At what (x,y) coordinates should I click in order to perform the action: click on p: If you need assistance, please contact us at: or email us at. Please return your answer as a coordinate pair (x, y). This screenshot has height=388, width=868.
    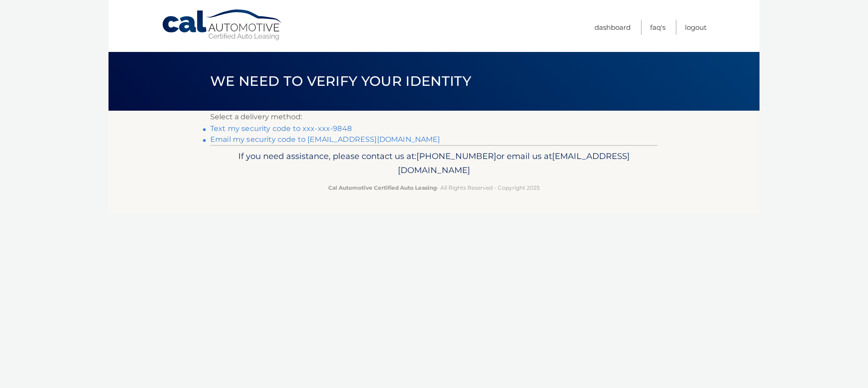
    Looking at the image, I should click on (434, 163).